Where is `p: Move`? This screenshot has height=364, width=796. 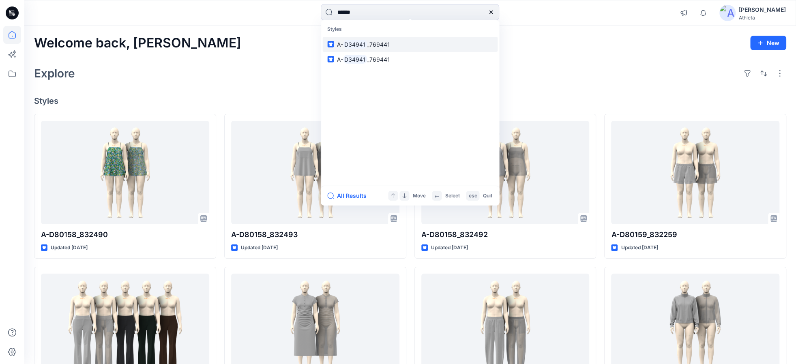
p: Move is located at coordinates (419, 196).